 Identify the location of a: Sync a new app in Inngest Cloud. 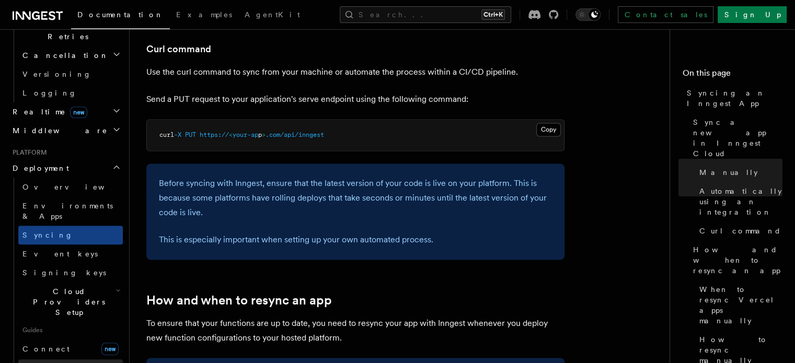
(735, 138).